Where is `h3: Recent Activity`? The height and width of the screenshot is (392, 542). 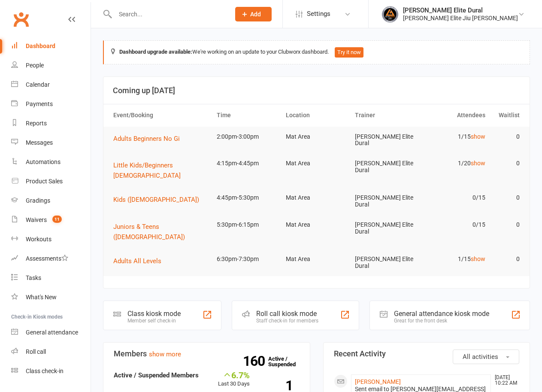
h3: Recent Activity is located at coordinates (427, 354).